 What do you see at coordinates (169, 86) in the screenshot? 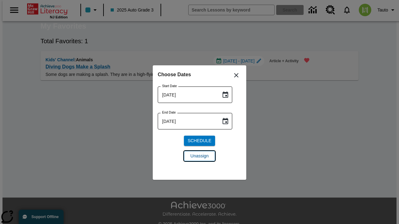
I see `label: Start Date` at bounding box center [169, 86].